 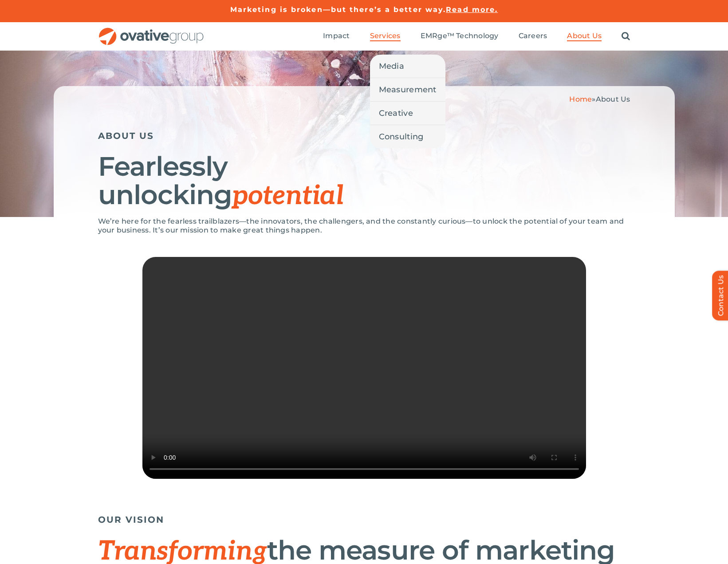 I want to click on a: About Us, so click(x=585, y=37).